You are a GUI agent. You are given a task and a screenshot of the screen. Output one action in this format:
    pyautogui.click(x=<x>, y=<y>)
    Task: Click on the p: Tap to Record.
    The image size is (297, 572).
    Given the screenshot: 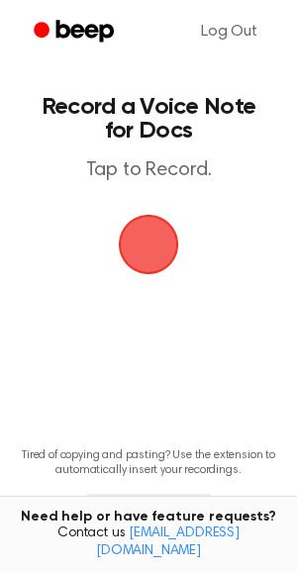 What is the action you would take?
    pyautogui.click(x=149, y=170)
    